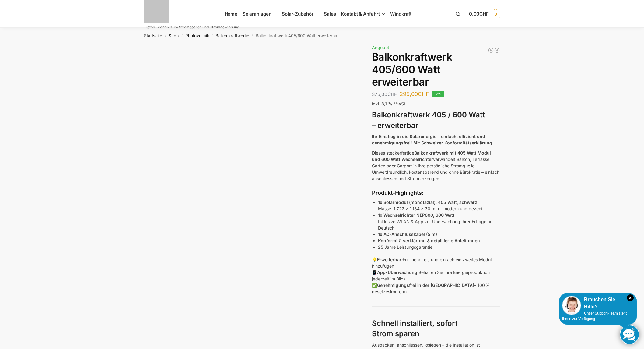  Describe the element at coordinates (496, 14) in the screenshot. I see `span: 0` at that location.